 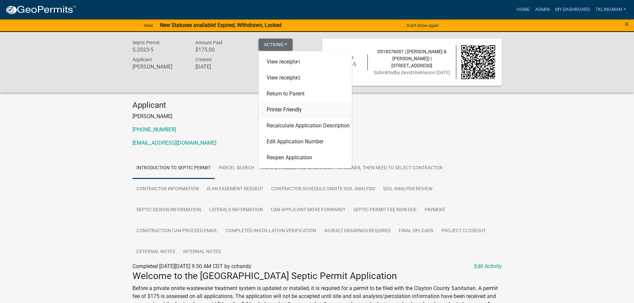 I want to click on span: Amount Paid, so click(x=209, y=43).